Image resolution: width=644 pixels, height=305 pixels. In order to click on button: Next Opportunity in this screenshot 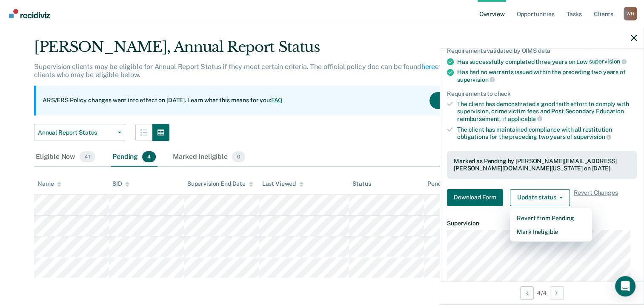, I will do `click(557, 293)`.